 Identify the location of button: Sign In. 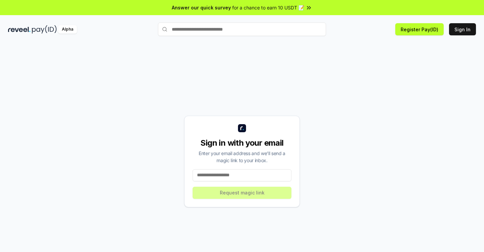
(462, 29).